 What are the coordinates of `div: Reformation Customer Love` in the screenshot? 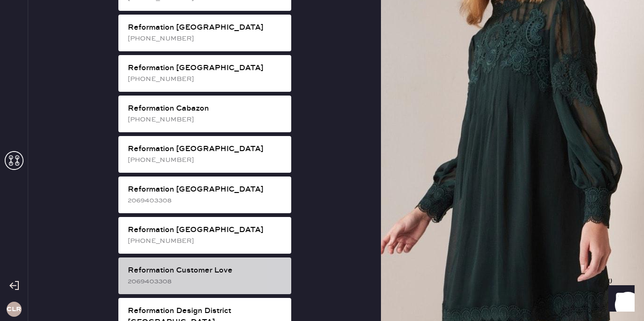 It's located at (206, 270).